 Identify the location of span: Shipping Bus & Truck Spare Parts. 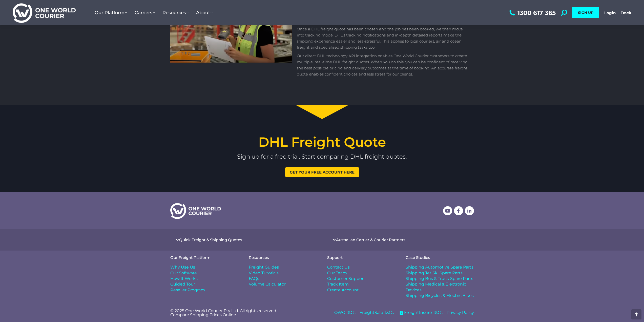
(439, 278).